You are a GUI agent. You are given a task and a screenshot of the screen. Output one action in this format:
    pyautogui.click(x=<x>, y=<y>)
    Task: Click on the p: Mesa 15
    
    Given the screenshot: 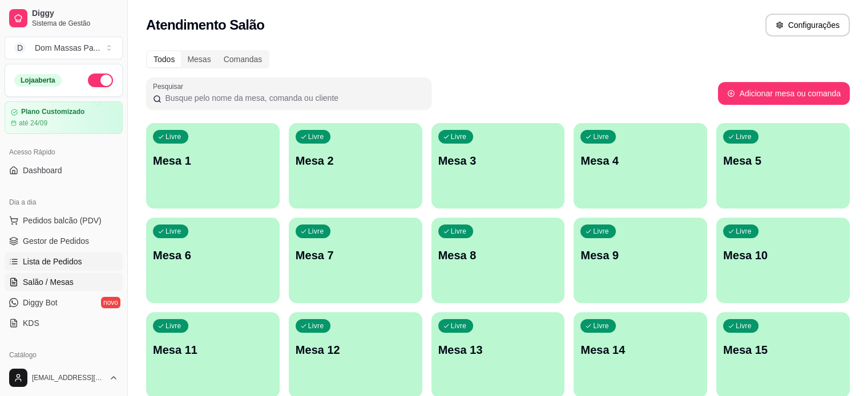 What is the action you would take?
    pyautogui.click(x=783, y=350)
    